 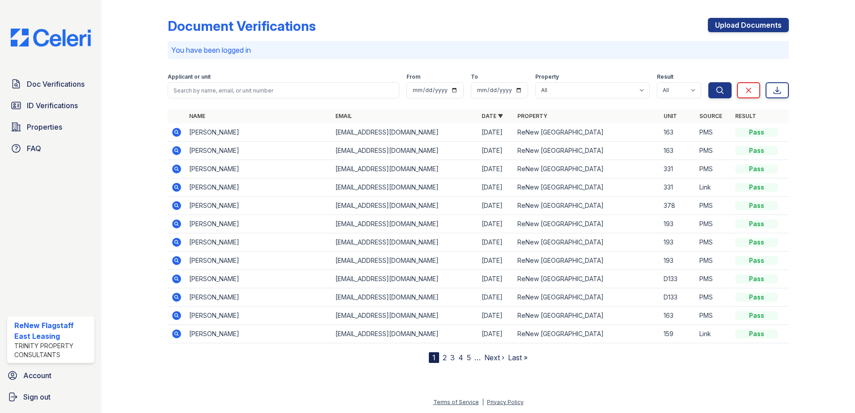 What do you see at coordinates (678, 187) in the screenshot?
I see `td: 331` at bounding box center [678, 187].